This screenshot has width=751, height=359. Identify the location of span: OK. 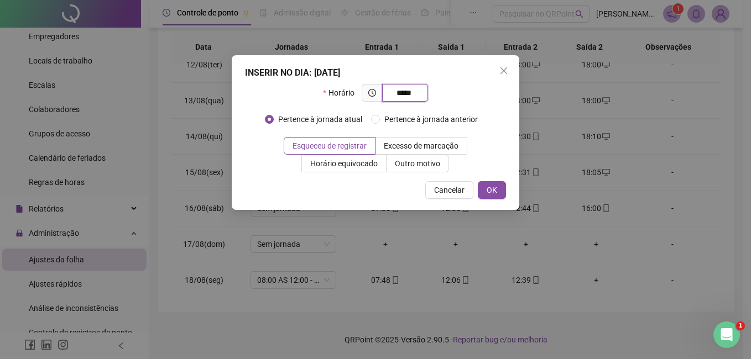
(491, 190).